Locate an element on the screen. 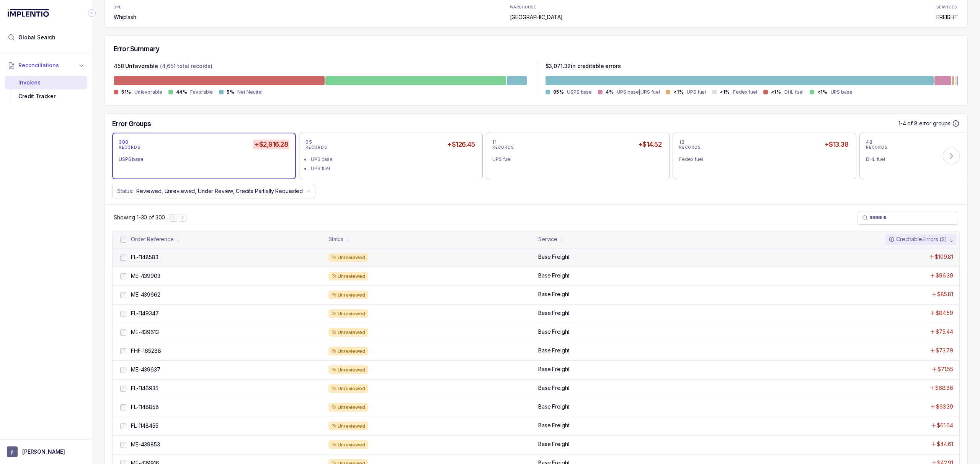 Image resolution: width=980 pixels, height=464 pixels. div: Fedex fuel is located at coordinates (761, 160).